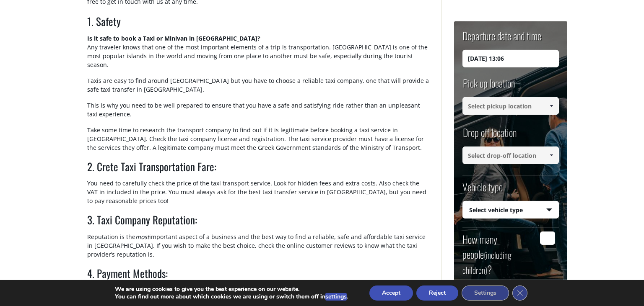 This screenshot has width=644, height=306. I want to click on p: Any traveler knows that one of the most important elements of a trip is transportation. [GEOGRAPH..., so click(259, 55).